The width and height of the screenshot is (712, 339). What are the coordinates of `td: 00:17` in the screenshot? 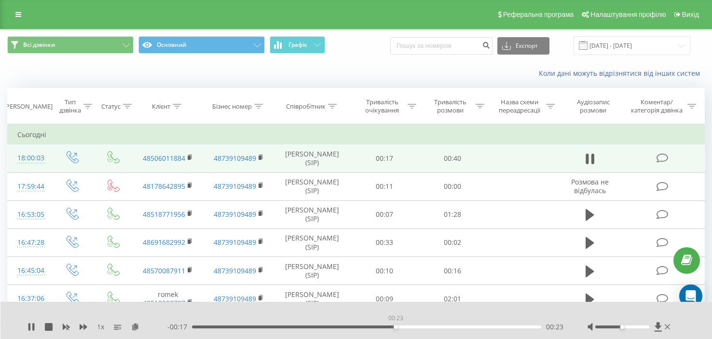 It's located at (384, 158).